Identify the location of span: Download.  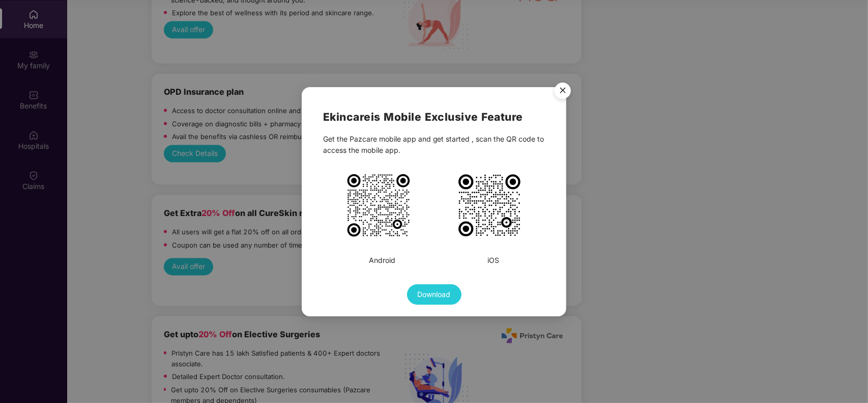
(434, 294).